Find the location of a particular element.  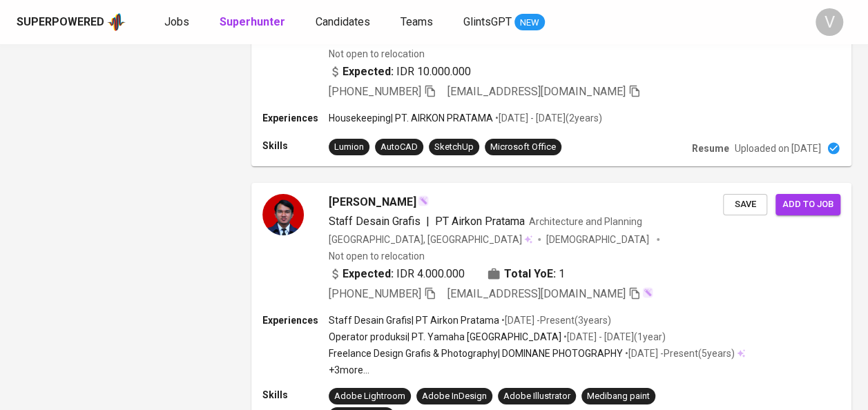

span: Jobs is located at coordinates (177, 21).